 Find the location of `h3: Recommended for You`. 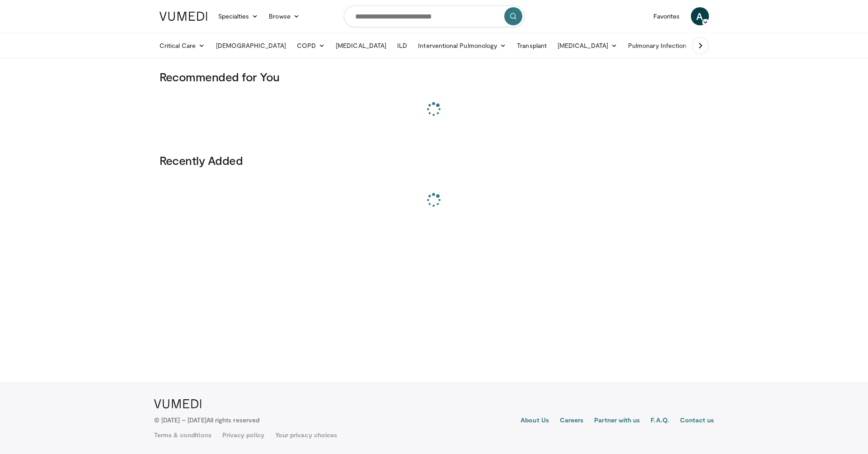

h3: Recommended for You is located at coordinates (434, 77).